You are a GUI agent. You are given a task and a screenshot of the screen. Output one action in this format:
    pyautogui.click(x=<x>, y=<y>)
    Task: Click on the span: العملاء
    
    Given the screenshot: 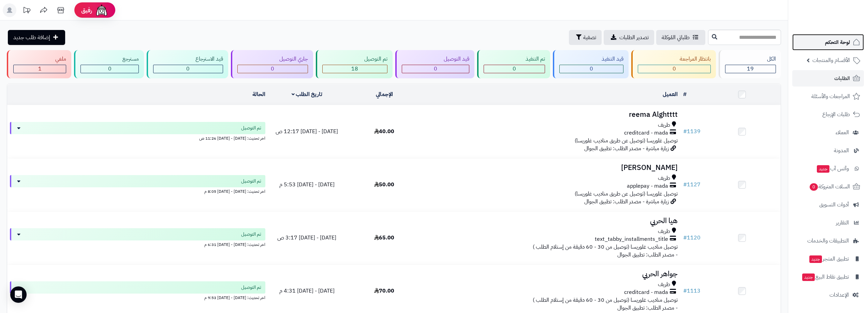 What is the action you would take?
    pyautogui.click(x=842, y=132)
    